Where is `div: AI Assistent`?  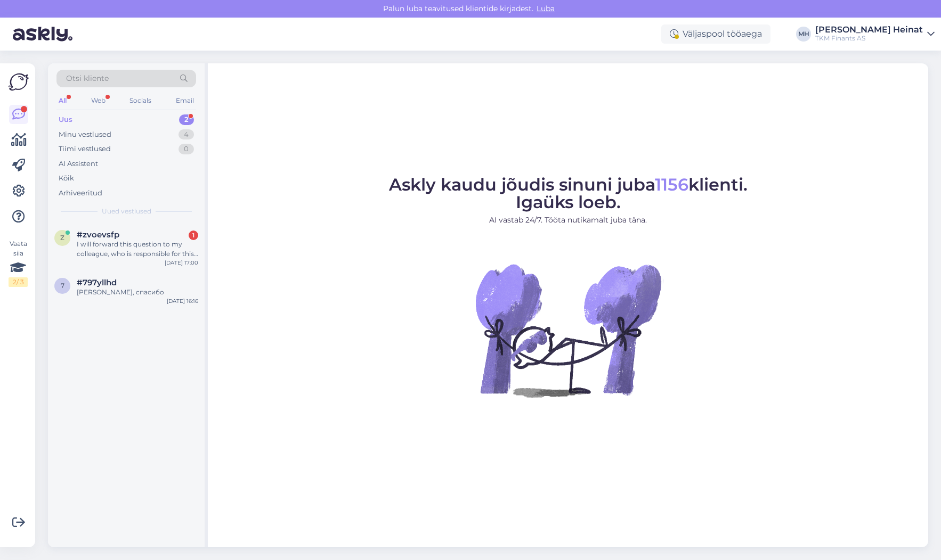 div: AI Assistent is located at coordinates (78, 164).